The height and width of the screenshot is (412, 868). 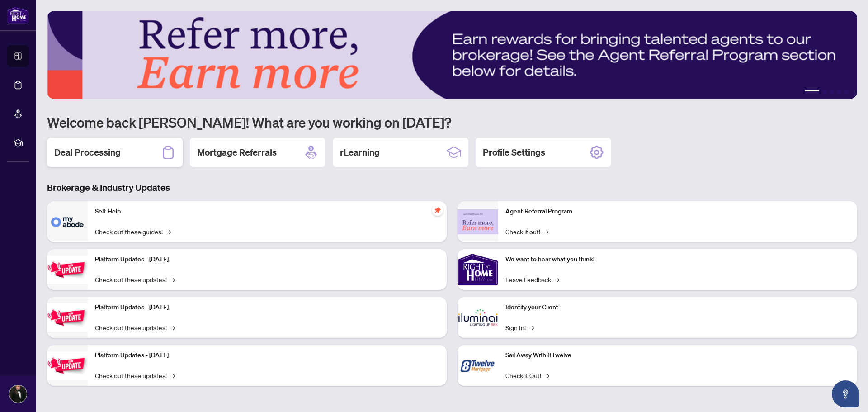 What do you see at coordinates (360, 152) in the screenshot?
I see `h2: rLearning` at bounding box center [360, 152].